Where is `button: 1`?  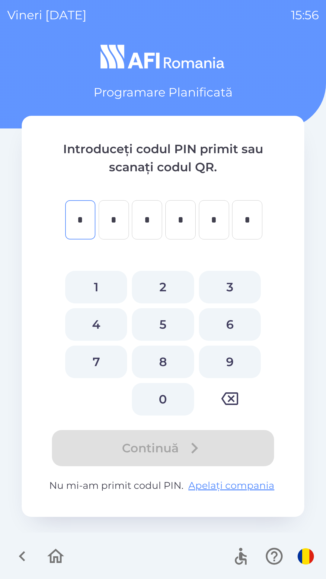
button: 1 is located at coordinates (96, 287).